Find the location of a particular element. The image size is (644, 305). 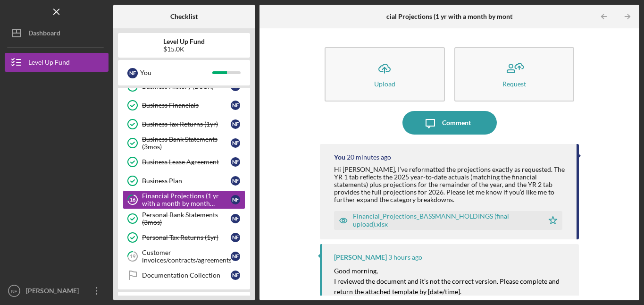

button: Financial_Projections_BASSMANN_HOLDINGS (final upload).xlsx is located at coordinates (449, 220).